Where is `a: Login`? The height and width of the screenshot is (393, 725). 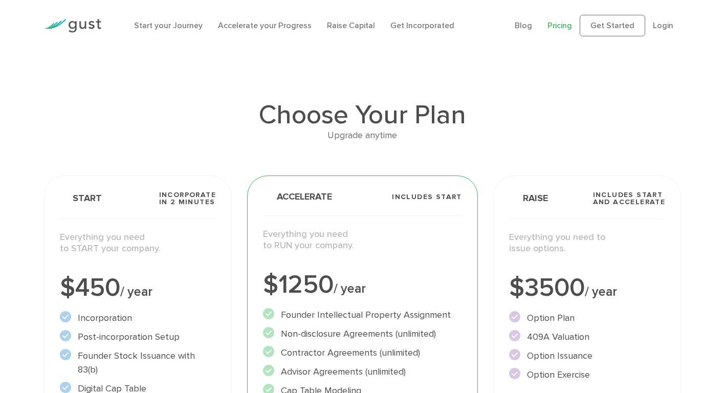
a: Login is located at coordinates (663, 25).